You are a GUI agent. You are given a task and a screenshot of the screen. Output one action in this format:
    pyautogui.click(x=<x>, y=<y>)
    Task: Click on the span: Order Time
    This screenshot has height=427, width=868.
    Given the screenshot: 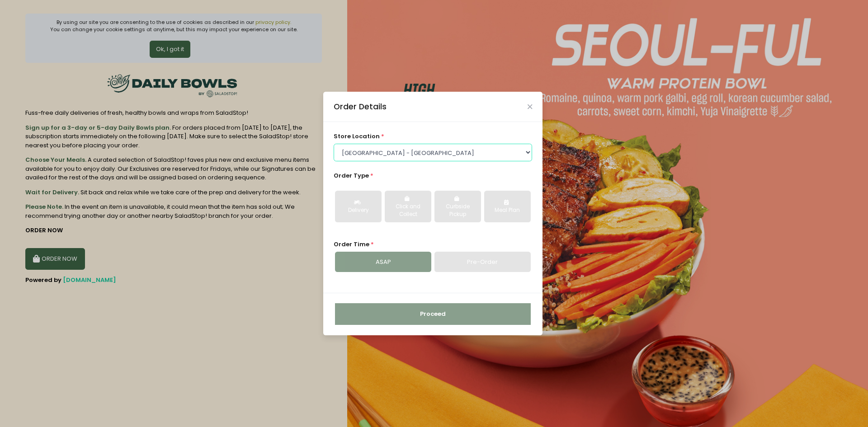 What is the action you would take?
    pyautogui.click(x=351, y=244)
    